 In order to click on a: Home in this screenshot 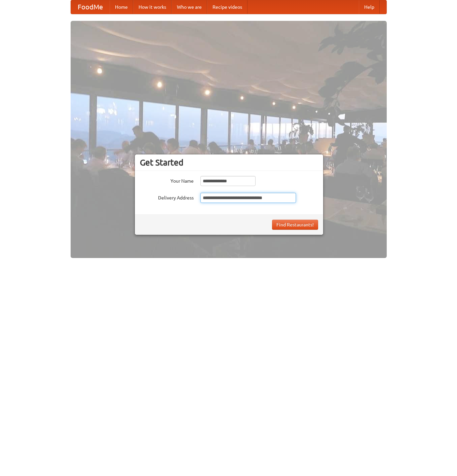, I will do `click(122, 7)`.